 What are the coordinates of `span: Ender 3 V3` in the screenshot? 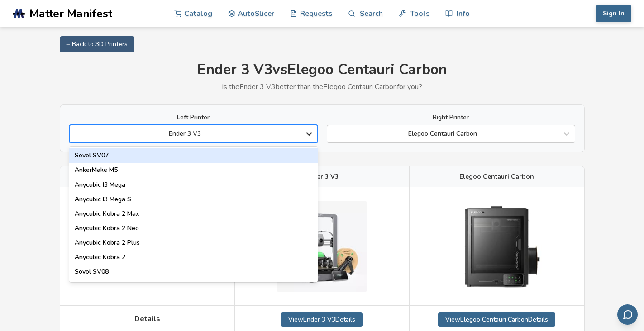 It's located at (322, 177).